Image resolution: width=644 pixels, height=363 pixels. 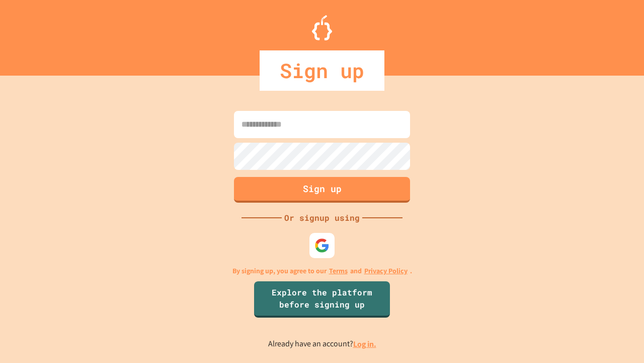 What do you see at coordinates (322, 270) in the screenshot?
I see `p: By signing up, you agree to our and .` at bounding box center [322, 270].